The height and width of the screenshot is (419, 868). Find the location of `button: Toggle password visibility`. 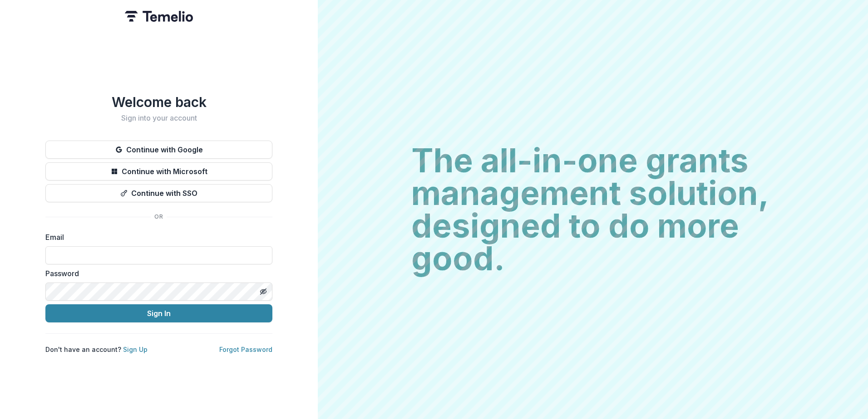

button: Toggle password visibility is located at coordinates (263, 291).